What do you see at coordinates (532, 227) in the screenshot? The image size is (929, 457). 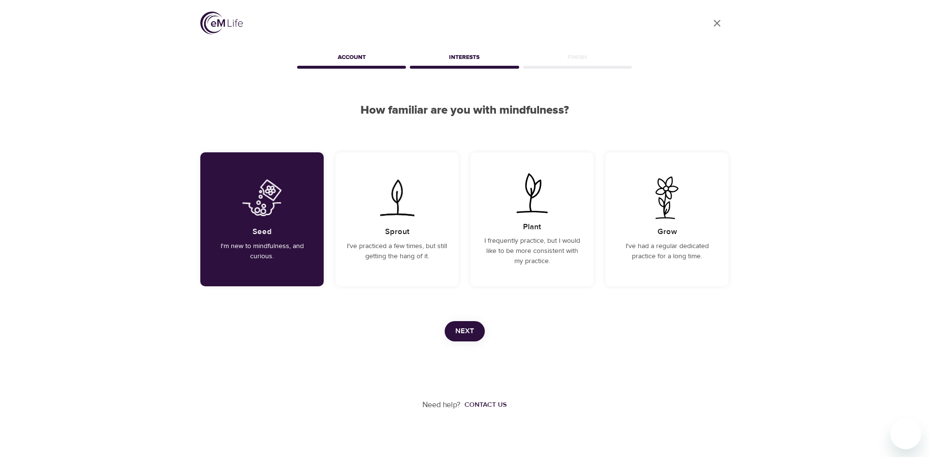 I see `h5: Plant` at bounding box center [532, 227].